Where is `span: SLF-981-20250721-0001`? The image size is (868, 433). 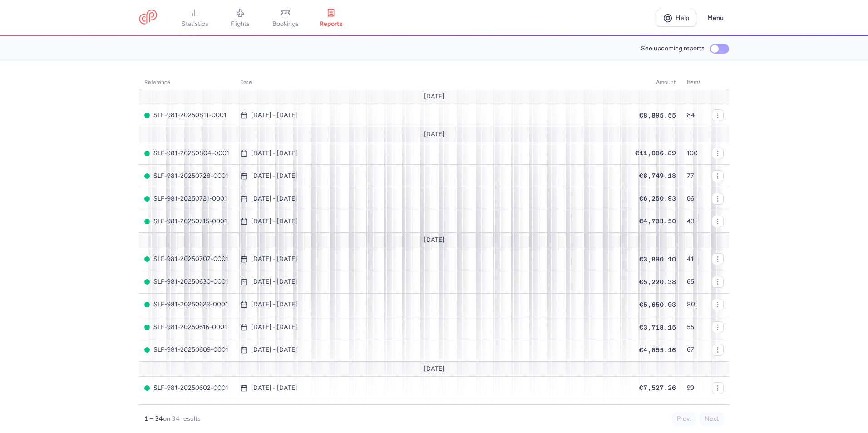 span: SLF-981-20250721-0001 is located at coordinates (187, 199).